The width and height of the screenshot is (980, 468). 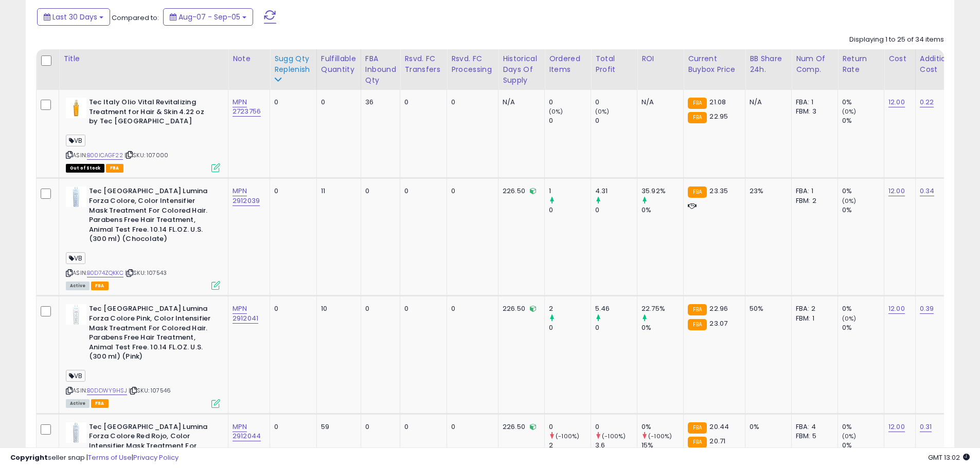 I want to click on span: Aug-07 - Sep-05, so click(x=210, y=17).